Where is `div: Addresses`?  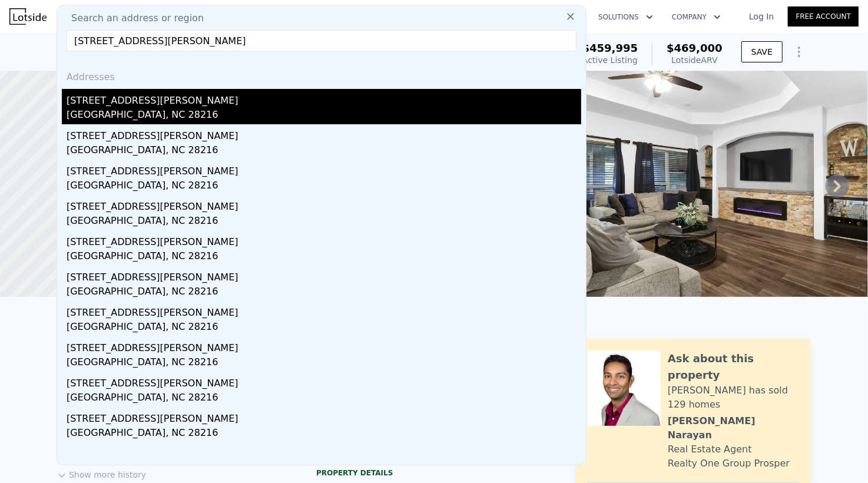
div: Addresses is located at coordinates (322, 75).